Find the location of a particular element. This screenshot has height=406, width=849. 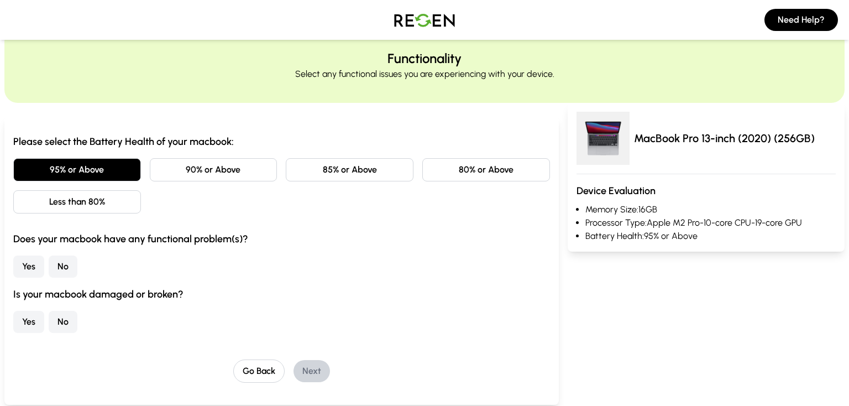

h3: Device Evaluation is located at coordinates (706, 191).